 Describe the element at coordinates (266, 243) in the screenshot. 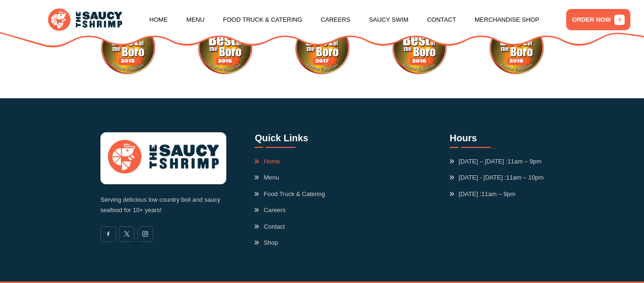

I see `a: Shop` at that location.